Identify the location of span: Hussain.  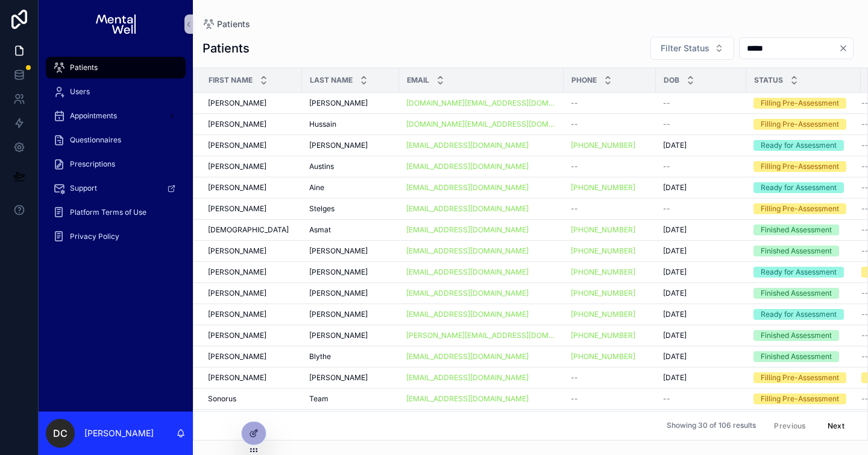
(322, 124).